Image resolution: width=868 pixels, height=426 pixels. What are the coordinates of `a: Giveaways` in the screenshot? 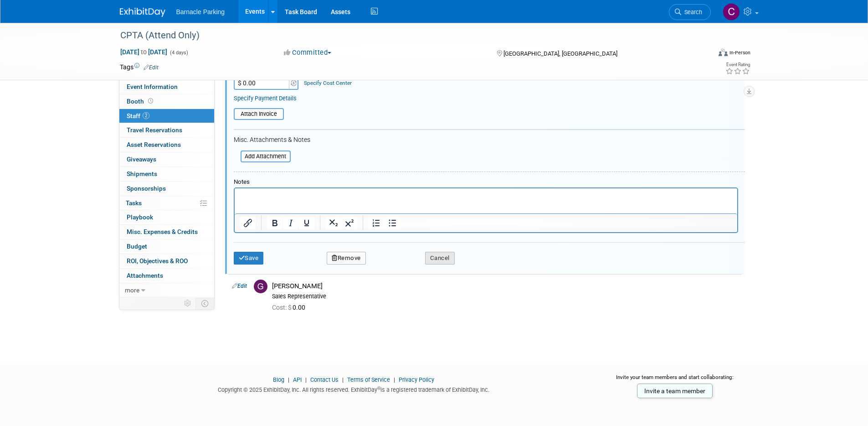 It's located at (167, 159).